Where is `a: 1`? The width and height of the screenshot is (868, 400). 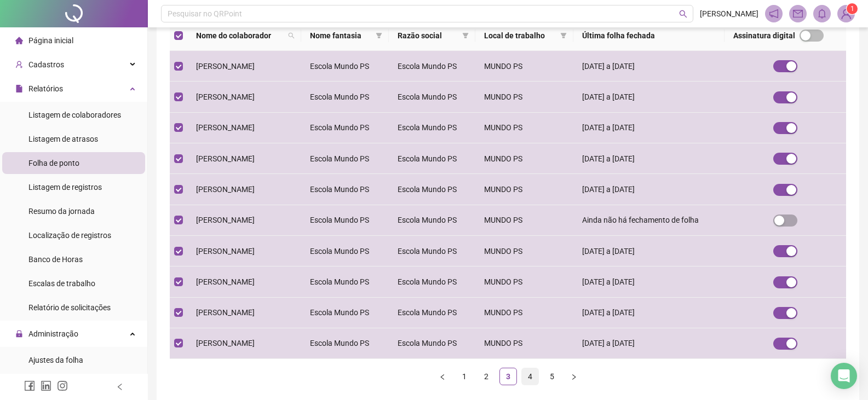 a: 1 is located at coordinates (465, 377).